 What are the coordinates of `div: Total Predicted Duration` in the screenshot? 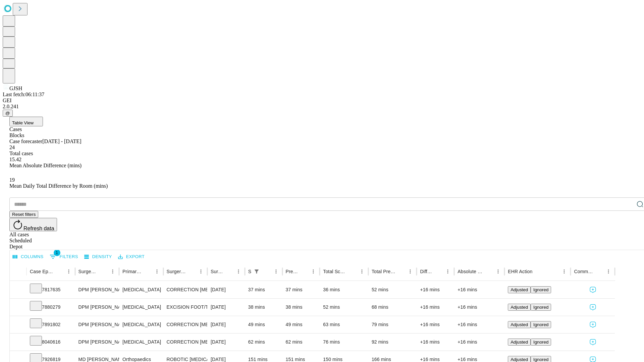 It's located at (384, 271).